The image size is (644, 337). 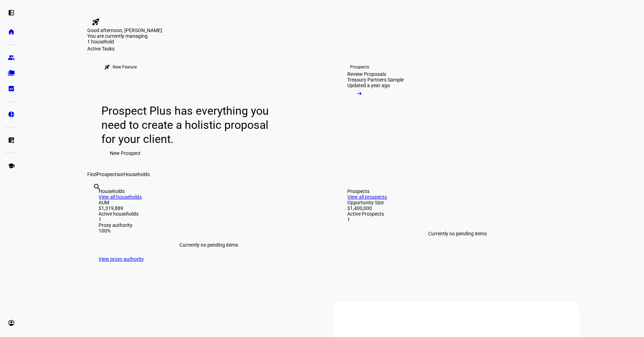 What do you see at coordinates (209, 231) in the screenshot?
I see `div: 100%` at bounding box center [209, 231].